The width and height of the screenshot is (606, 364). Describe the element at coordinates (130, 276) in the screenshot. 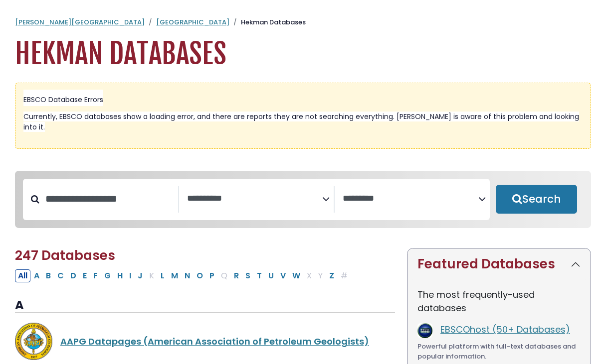

I see `button: Filter Results I` at that location.